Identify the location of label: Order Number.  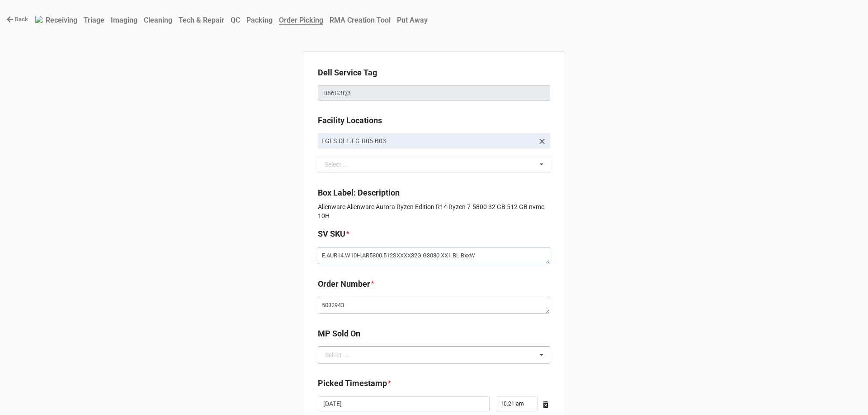
(344, 284).